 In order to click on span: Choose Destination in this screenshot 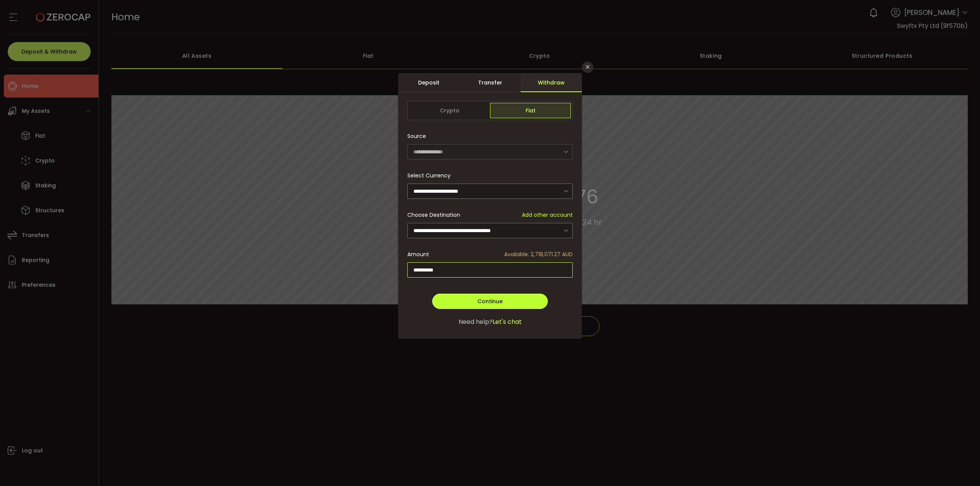, I will do `click(434, 215)`.